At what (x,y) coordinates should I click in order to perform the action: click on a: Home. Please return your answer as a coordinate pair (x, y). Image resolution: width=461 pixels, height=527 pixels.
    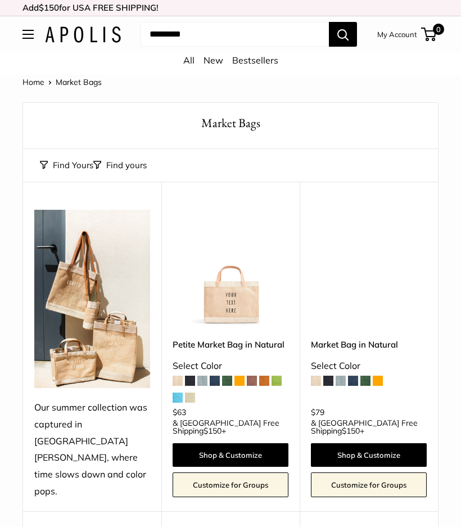
    Looking at the image, I should click on (33, 82).